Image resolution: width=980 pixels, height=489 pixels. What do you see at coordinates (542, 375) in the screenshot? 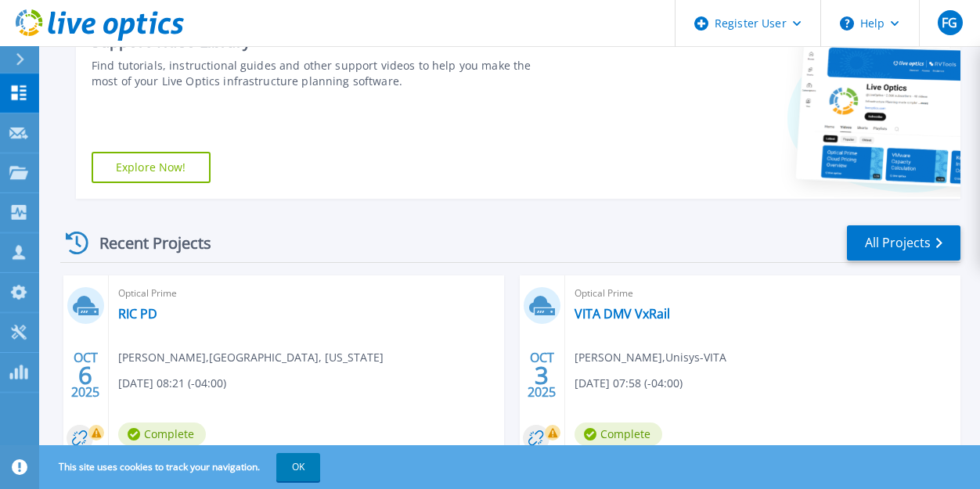
I see `span: 3` at bounding box center [542, 375].